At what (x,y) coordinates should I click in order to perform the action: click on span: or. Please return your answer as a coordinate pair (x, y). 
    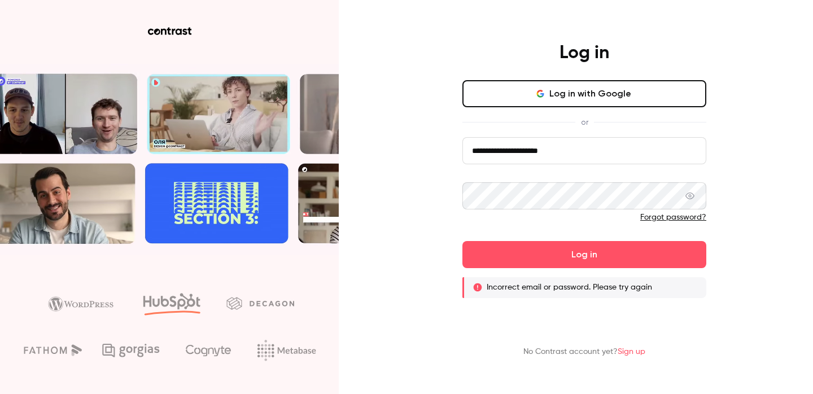
    Looking at the image, I should click on (585, 122).